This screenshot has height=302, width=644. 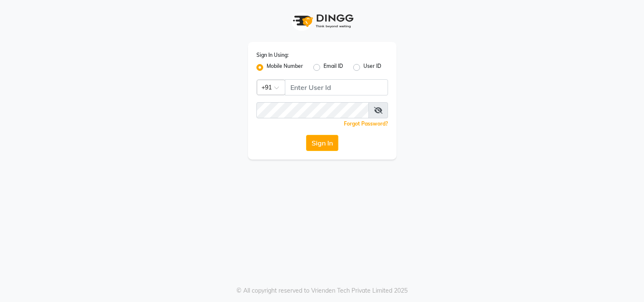 I want to click on a: Forgot Password?, so click(x=366, y=123).